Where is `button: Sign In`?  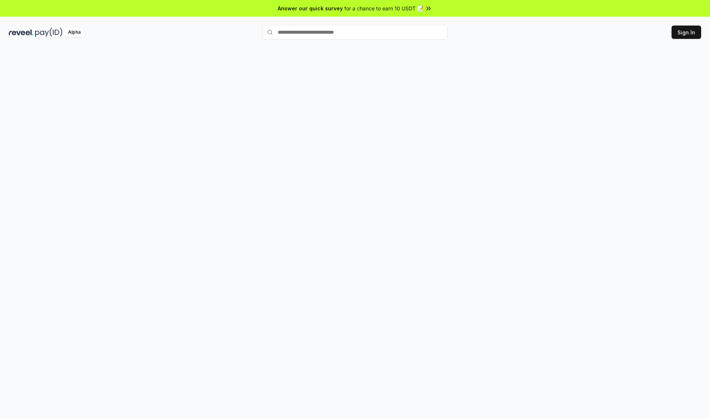 button: Sign In is located at coordinates (687, 32).